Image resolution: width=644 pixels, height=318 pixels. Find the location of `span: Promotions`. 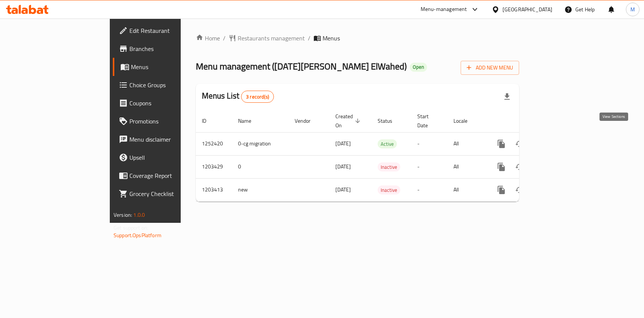

span: Promotions is located at coordinates (170, 121).